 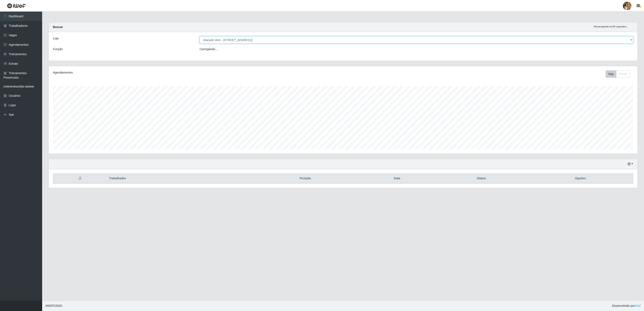 What do you see at coordinates (54, 306) in the screenshot?
I see `span: © 2025 .` at bounding box center [54, 306].